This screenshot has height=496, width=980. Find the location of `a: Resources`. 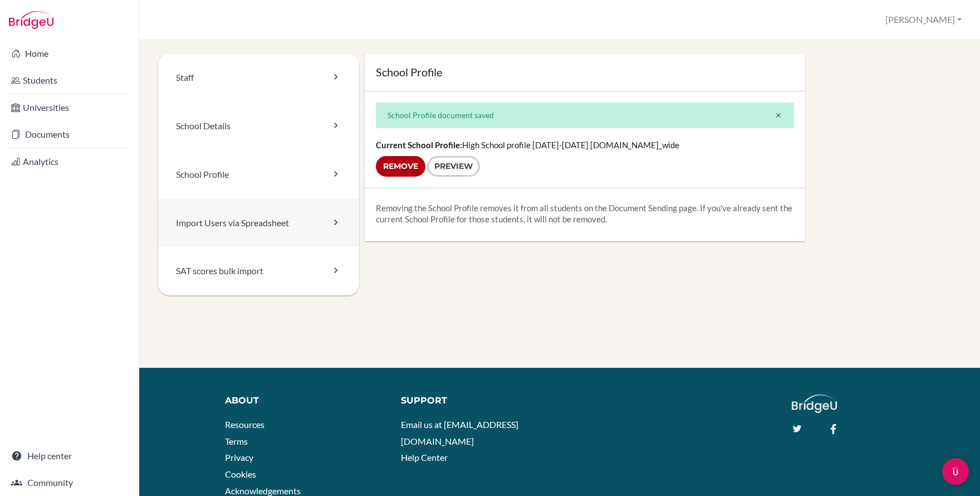

a: Resources is located at coordinates (244, 424).